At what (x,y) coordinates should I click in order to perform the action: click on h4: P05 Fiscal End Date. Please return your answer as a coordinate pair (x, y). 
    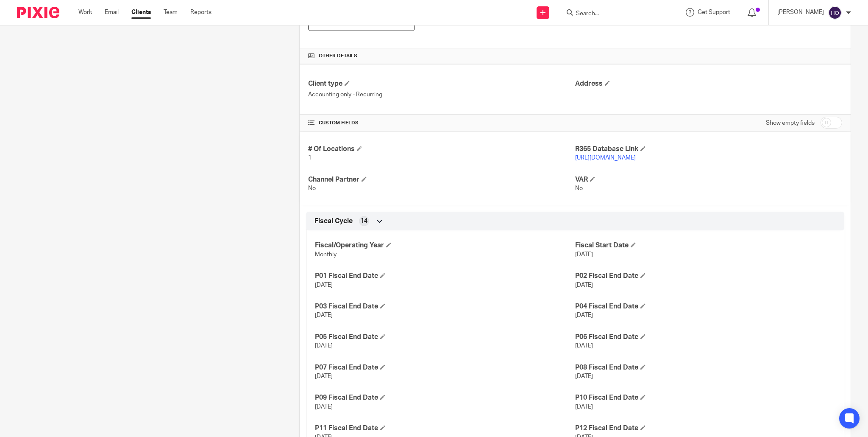
    Looking at the image, I should click on (445, 337).